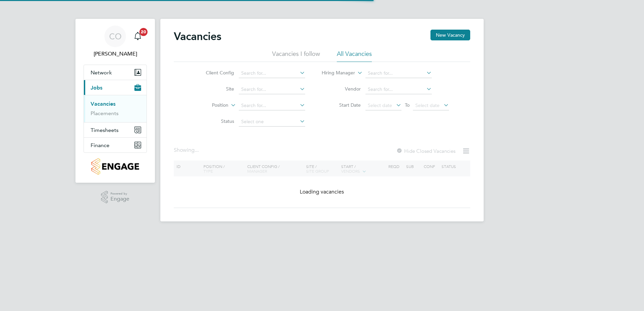 The width and height of the screenshot is (644, 311). What do you see at coordinates (296, 56) in the screenshot?
I see `li: Vacancies I follow` at bounding box center [296, 56].